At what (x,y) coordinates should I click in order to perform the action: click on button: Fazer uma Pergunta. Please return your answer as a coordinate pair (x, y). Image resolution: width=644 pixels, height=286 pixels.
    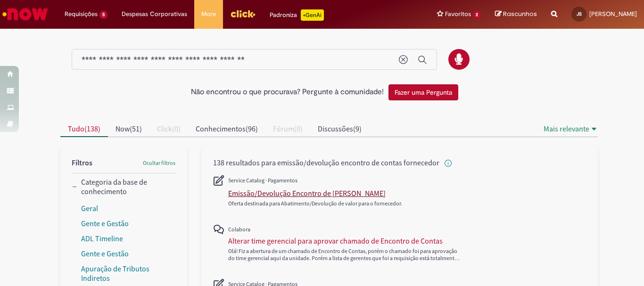
    Looking at the image, I should click on (423, 92).